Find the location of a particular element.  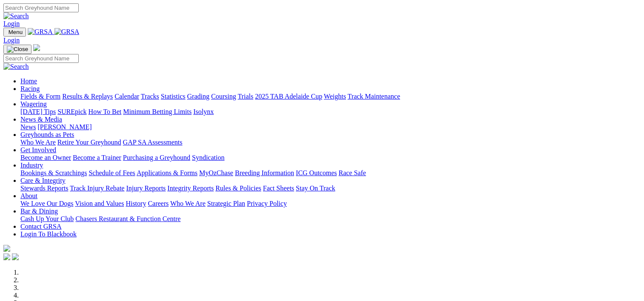

img: twitter.svg is located at coordinates (15, 257).